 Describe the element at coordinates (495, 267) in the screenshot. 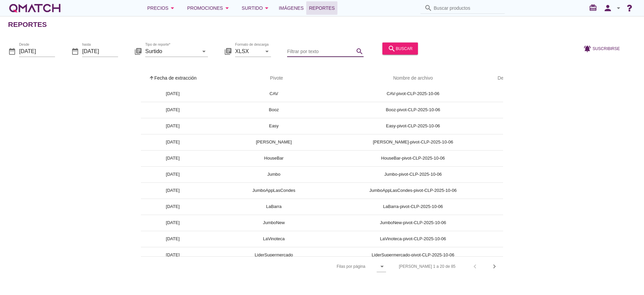

I see `i: chevron_right` at that location.